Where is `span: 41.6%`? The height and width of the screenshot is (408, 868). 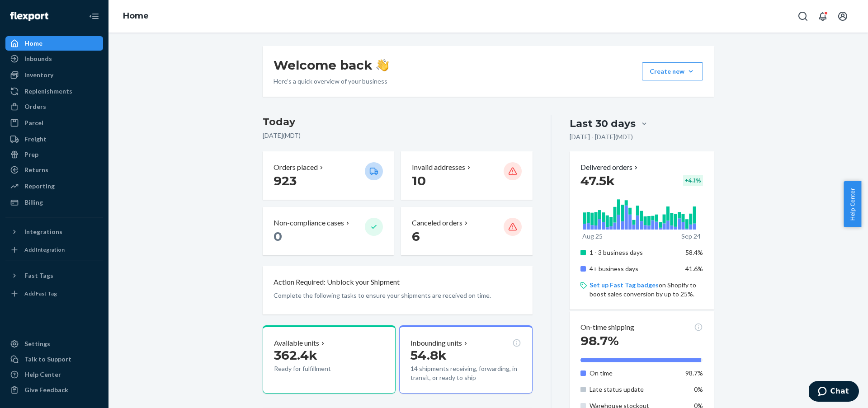
span: 41.6% is located at coordinates (694, 268).